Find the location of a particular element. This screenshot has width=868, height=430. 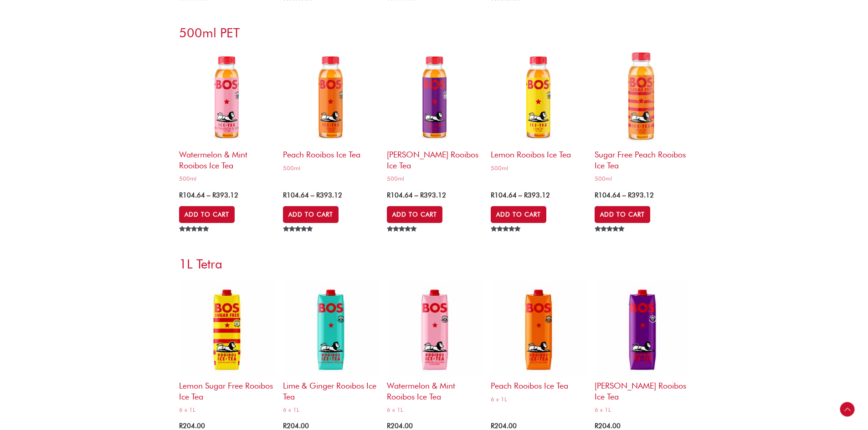

a: Watermelon & Mint Rooibos Ice Tea6 x 1L is located at coordinates (434, 348).